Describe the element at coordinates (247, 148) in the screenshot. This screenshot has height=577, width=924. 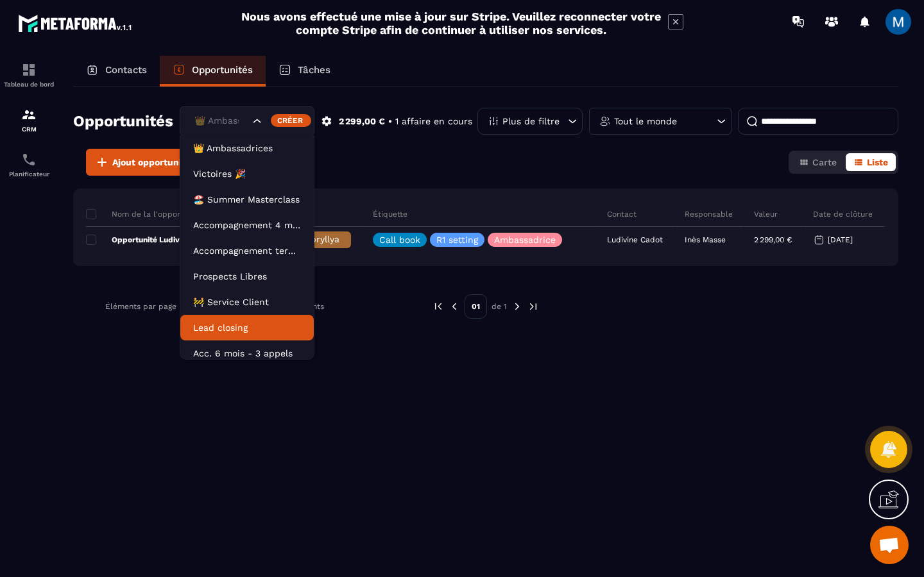
I see `p: 👑 Ambassadrices` at that location.